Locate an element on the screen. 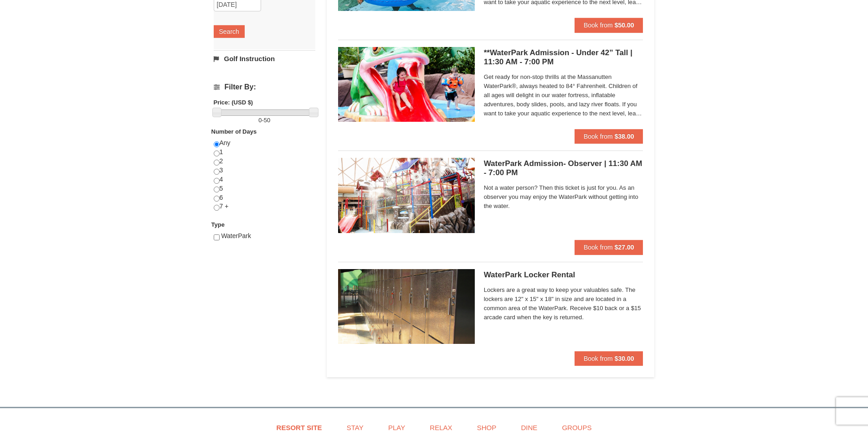 This screenshot has height=431, width=868. strong: Number of Days is located at coordinates (234, 131).